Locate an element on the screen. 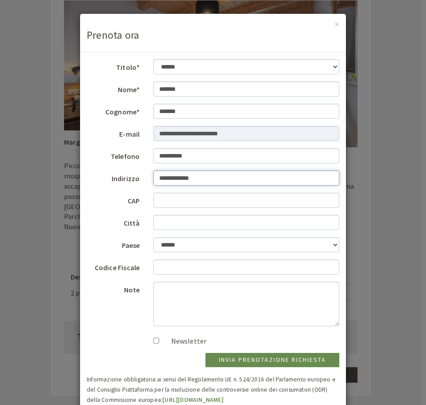 The width and height of the screenshot is (426, 405). div: I prezzi variano ? is located at coordinates (254, 126).